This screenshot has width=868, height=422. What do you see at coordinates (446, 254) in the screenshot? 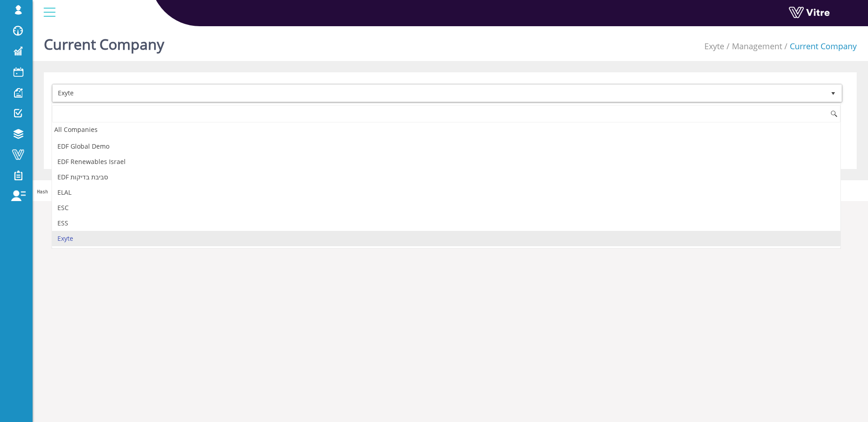
I see `li: FIC Testing` at bounding box center [446, 254].